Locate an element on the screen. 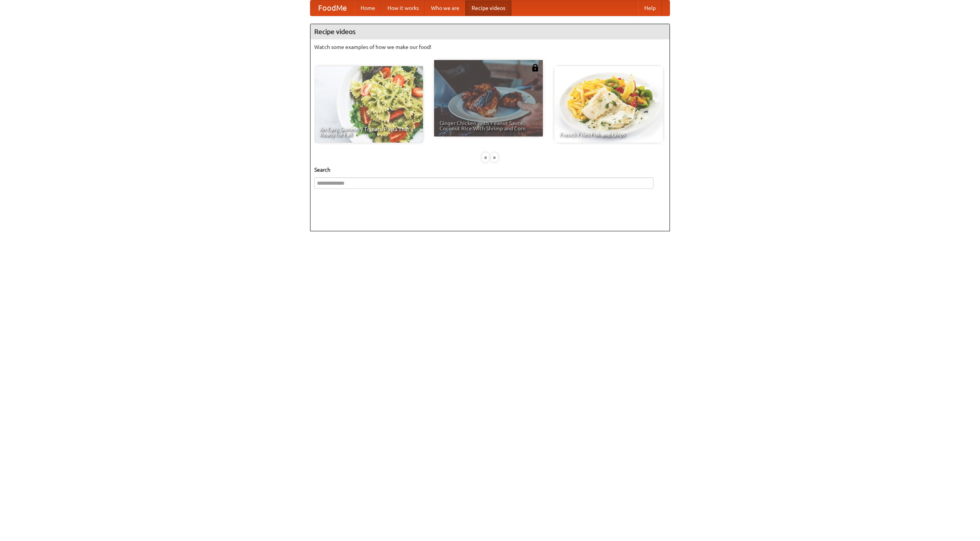 The image size is (980, 541). h5: Search is located at coordinates (490, 170).